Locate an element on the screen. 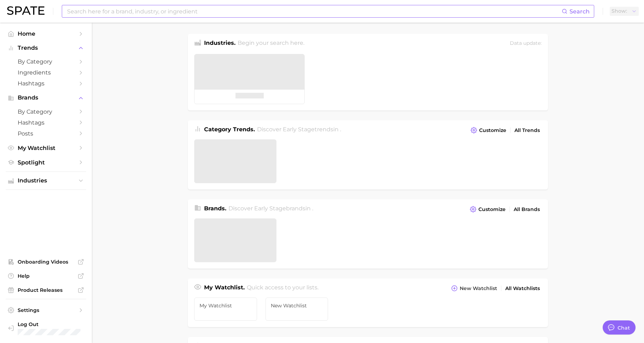  span: Category Trends . is located at coordinates (229, 129).